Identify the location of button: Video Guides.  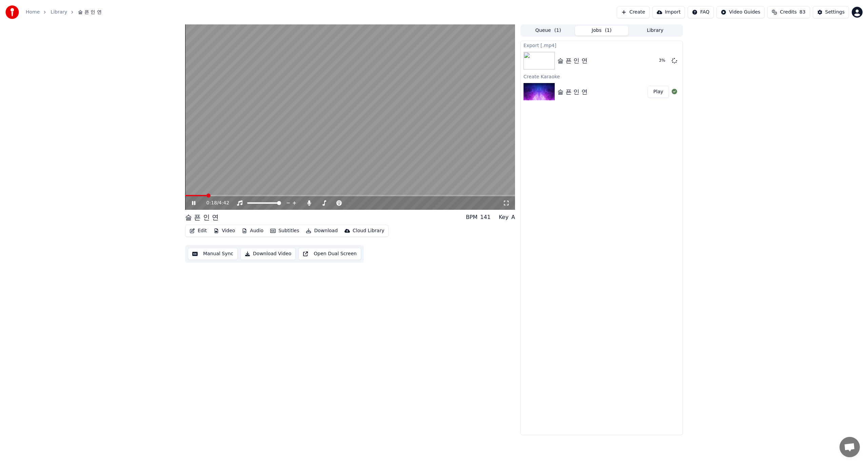
(740, 12).